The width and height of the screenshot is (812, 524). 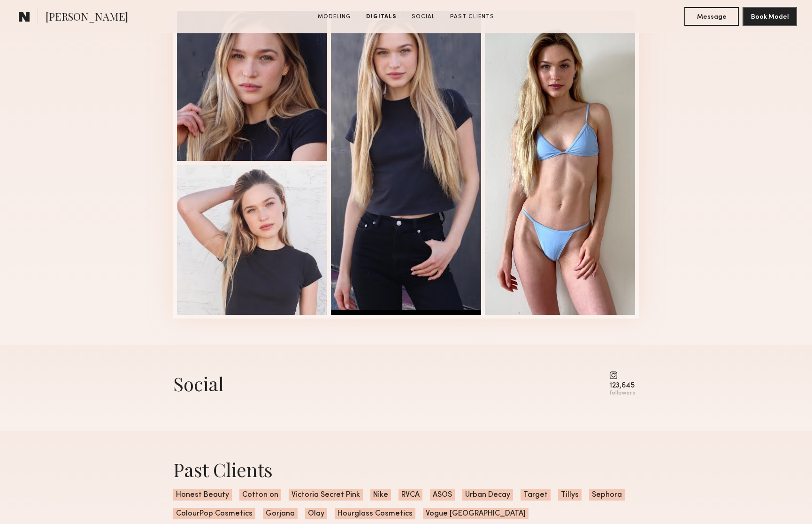 What do you see at coordinates (423, 17) in the screenshot?
I see `a: Social` at bounding box center [423, 17].